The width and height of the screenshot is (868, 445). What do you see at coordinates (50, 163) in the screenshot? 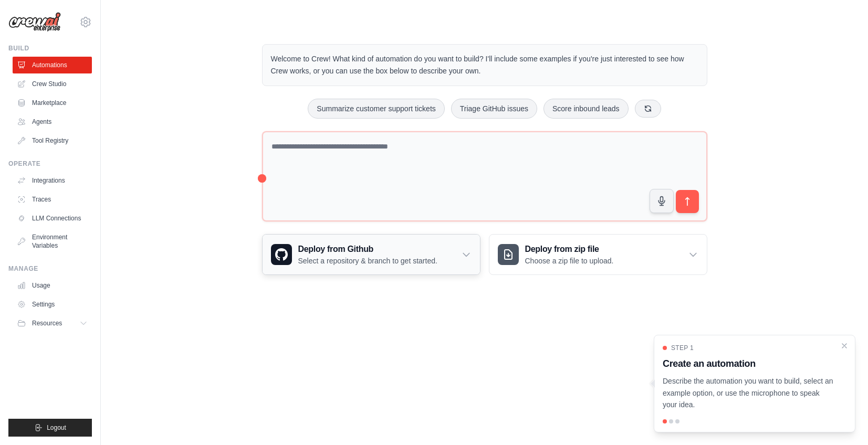
I see `div: Operate` at bounding box center [50, 163].